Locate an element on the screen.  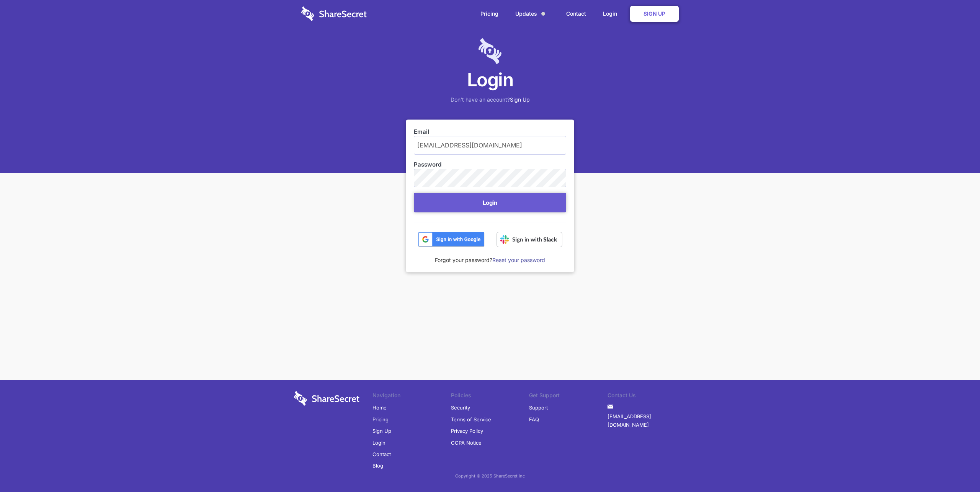
a: CCPA Notice is located at coordinates (467, 443).